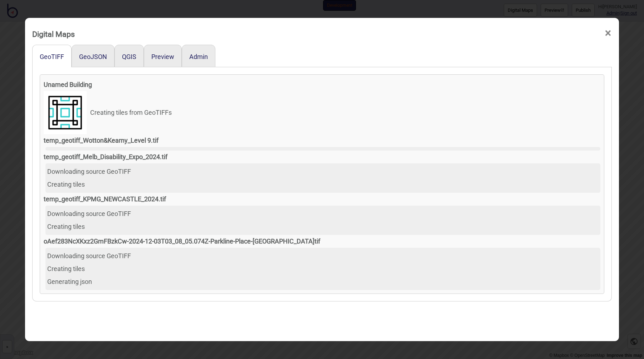 This screenshot has height=359, width=644. What do you see at coordinates (163, 57) in the screenshot?
I see `button: Preview` at bounding box center [163, 57].